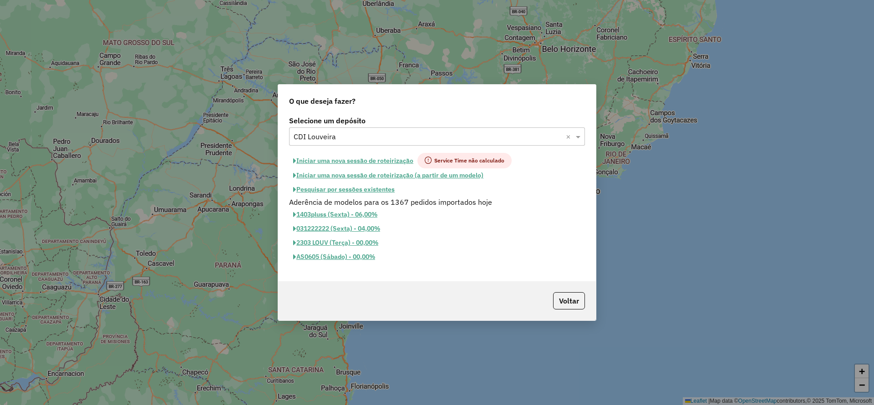 This screenshot has width=874, height=405. What do you see at coordinates (353, 161) in the screenshot?
I see `button: Iniciar uma nova sessão de roteirização` at bounding box center [353, 161].